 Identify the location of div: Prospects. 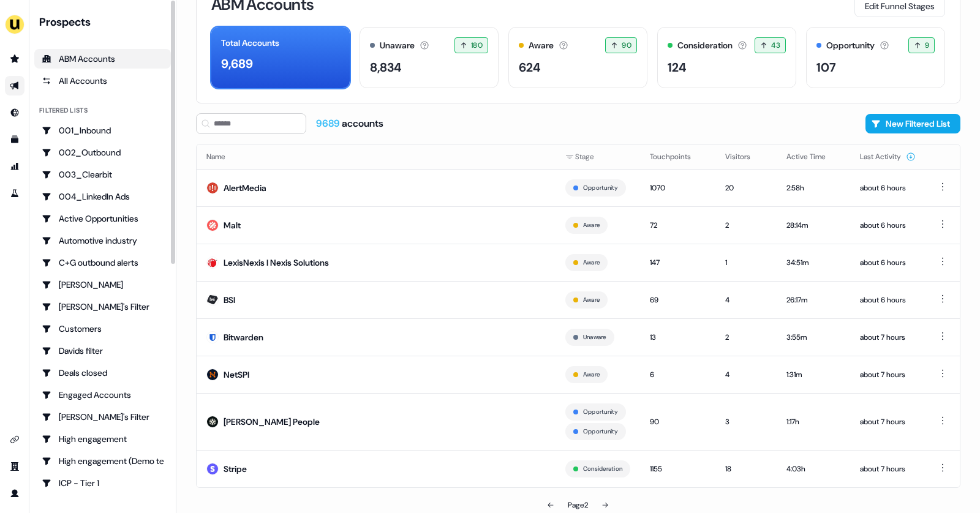
(105, 22).